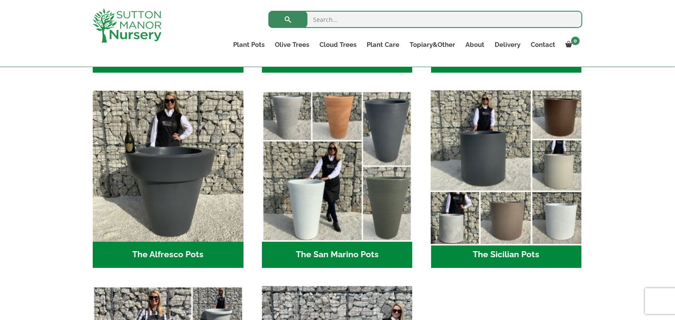 This screenshot has width=675, height=320. What do you see at coordinates (383, 45) in the screenshot?
I see `a: Plant Care` at bounding box center [383, 45].